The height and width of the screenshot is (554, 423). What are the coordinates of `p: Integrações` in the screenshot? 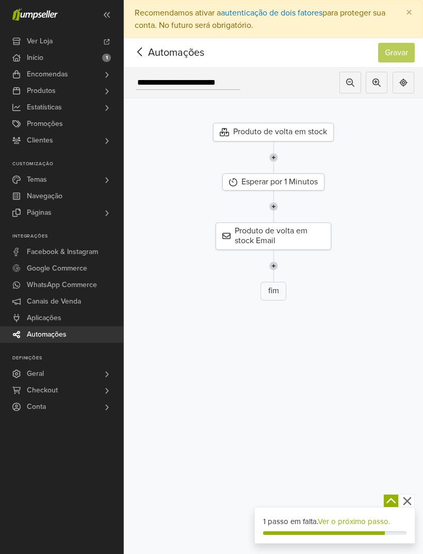 It's located at (68, 236).